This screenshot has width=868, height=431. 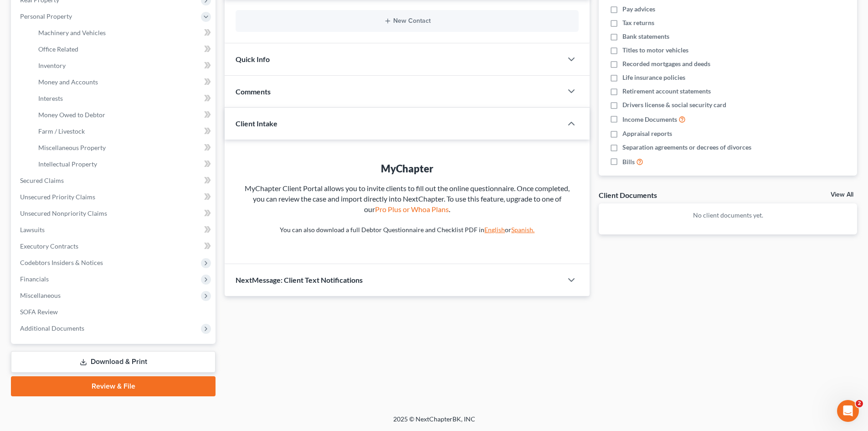 What do you see at coordinates (123, 32) in the screenshot?
I see `a: Machinery and Vehicles` at bounding box center [123, 32].